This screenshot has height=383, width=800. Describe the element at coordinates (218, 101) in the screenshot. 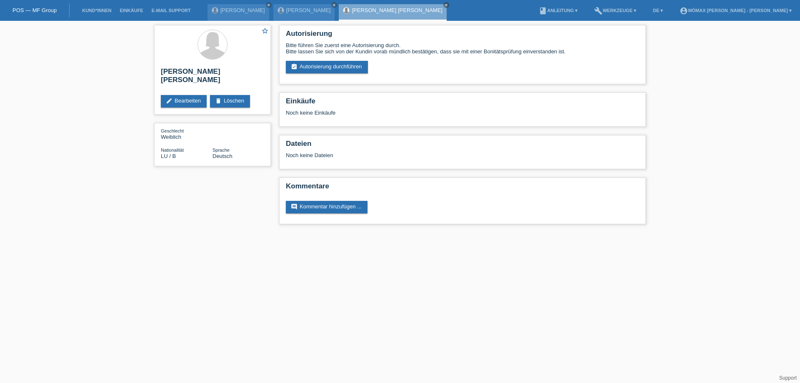

I see `i: delete` at that location.